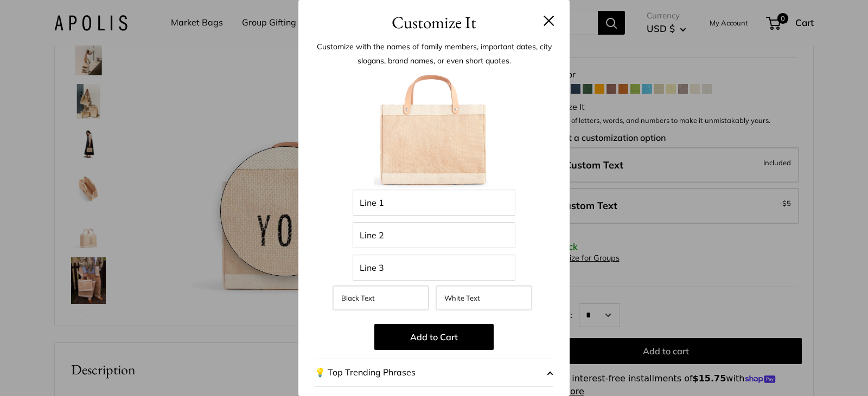 This screenshot has height=396, width=868. I want to click on p: Customize with the names of family members, important dates, city slogans, brand names, or even s..., so click(434, 54).